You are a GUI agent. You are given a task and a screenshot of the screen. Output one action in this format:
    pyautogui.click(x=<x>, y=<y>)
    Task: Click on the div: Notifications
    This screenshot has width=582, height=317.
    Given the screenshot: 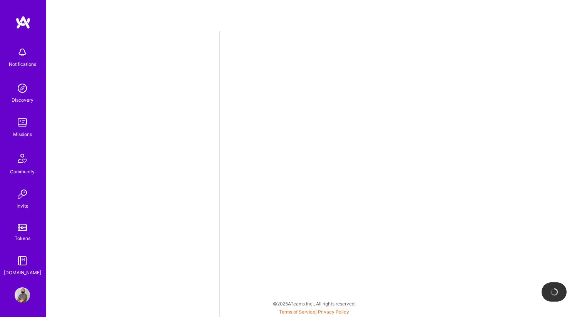 What is the action you would take?
    pyautogui.click(x=22, y=64)
    